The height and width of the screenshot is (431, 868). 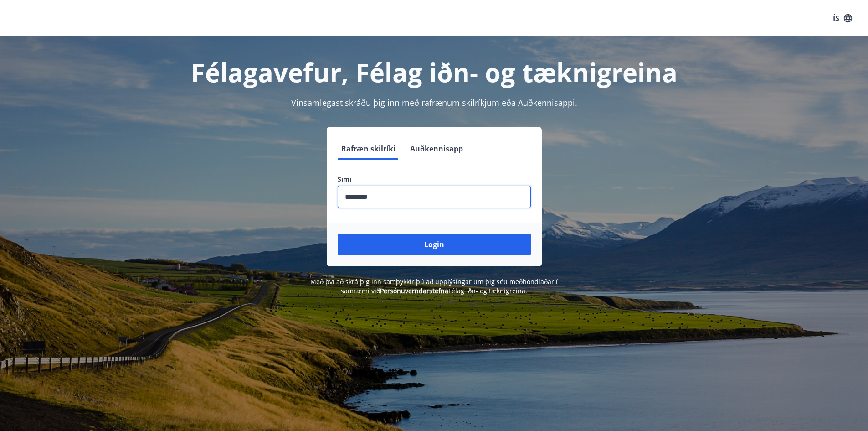 I want to click on button: Rafræn skilríki, so click(x=368, y=148).